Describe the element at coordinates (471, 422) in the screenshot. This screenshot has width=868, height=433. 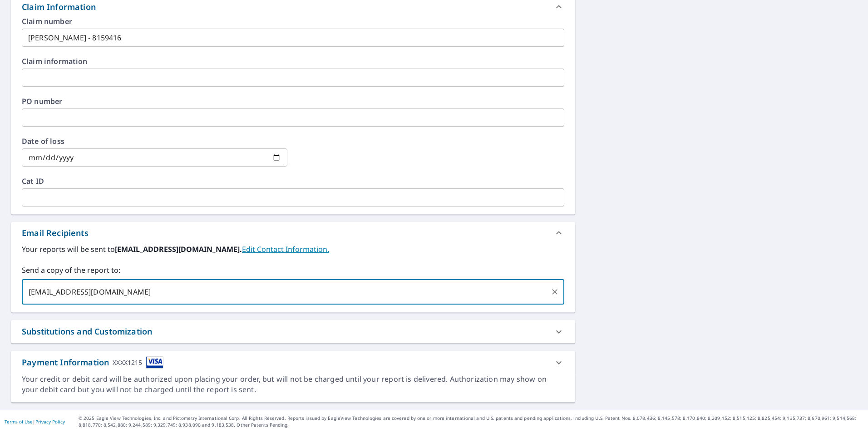
I see `p: © 2025 Eagle View Technologies, Inc. and Pictometry International Corp. All Rights Reserved. Repo...` at that location.